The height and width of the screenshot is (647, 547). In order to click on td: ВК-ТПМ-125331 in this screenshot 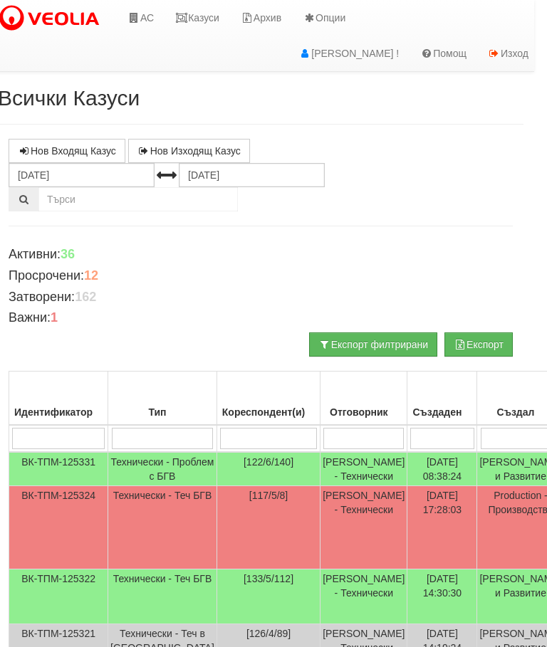, I will do `click(58, 469)`.